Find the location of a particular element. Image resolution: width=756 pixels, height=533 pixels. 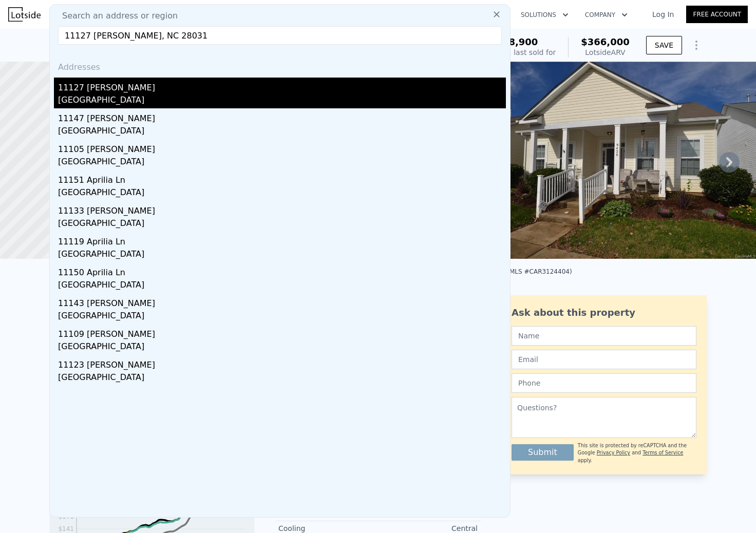

div: Addresses is located at coordinates (280, 66).